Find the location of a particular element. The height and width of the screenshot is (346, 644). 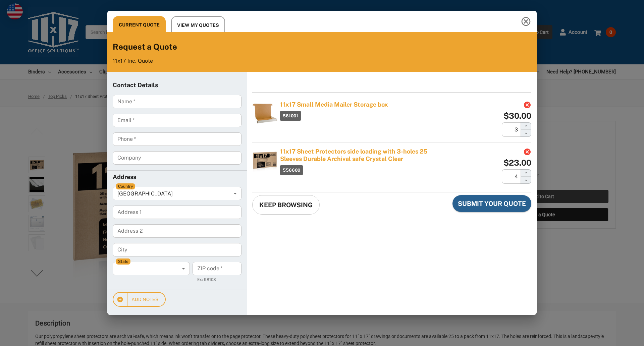

div: $23.00 is located at coordinates (517, 163).